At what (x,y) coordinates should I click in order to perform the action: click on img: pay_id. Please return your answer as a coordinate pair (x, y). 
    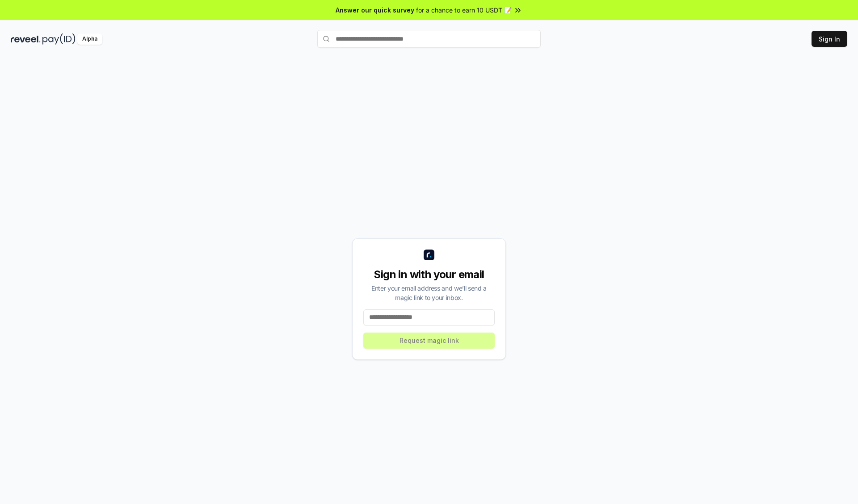
    Looking at the image, I should click on (59, 39).